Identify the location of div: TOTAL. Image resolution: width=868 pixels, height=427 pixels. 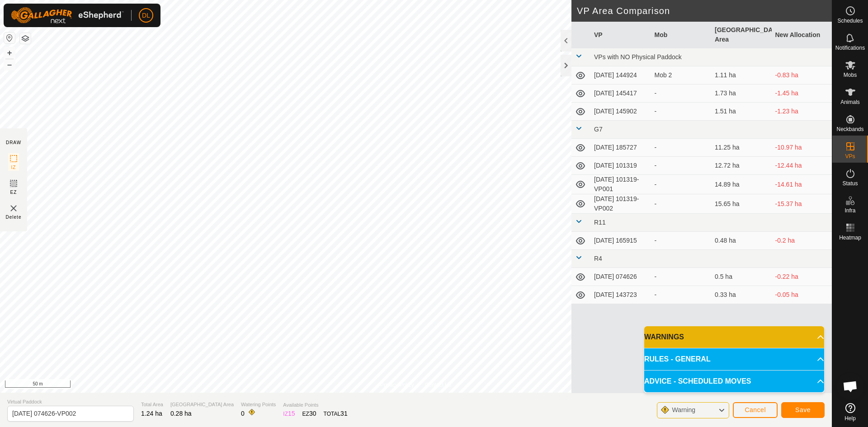
(335, 413).